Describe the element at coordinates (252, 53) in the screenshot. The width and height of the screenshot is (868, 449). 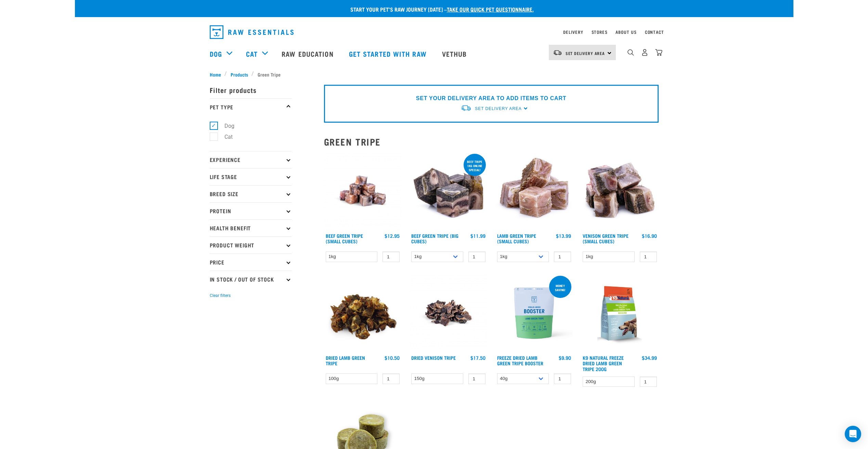
I see `a: Cat` at that location.